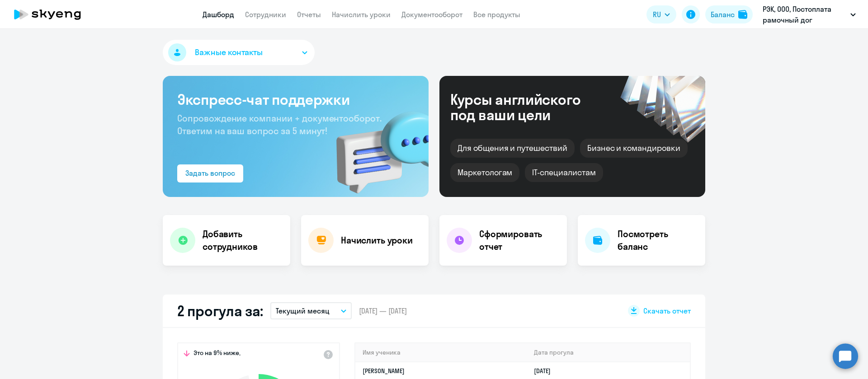 The height and width of the screenshot is (379, 868). What do you see at coordinates (243, 240) in the screenshot?
I see `h4: Добавить сотрудников` at bounding box center [243, 240].